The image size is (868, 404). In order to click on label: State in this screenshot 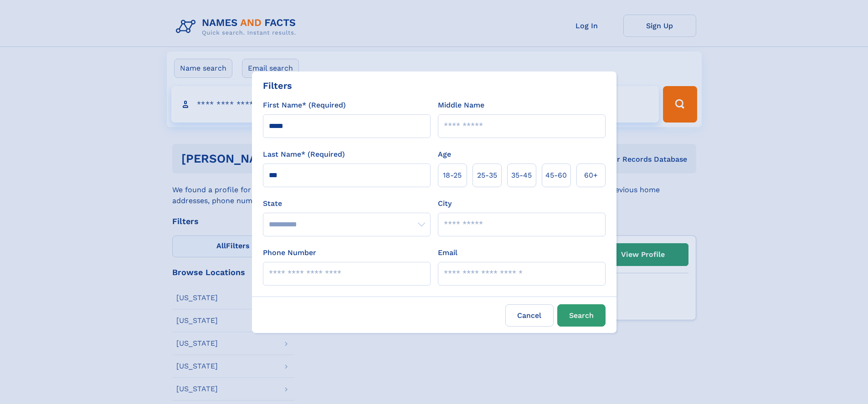, I will do `click(347, 204)`.